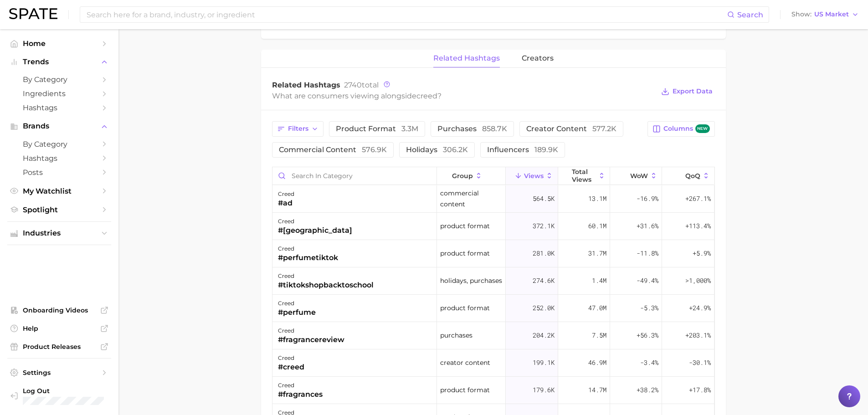 This screenshot has height=415, width=868. What do you see at coordinates (59, 43) in the screenshot?
I see `a: Home` at bounding box center [59, 43].